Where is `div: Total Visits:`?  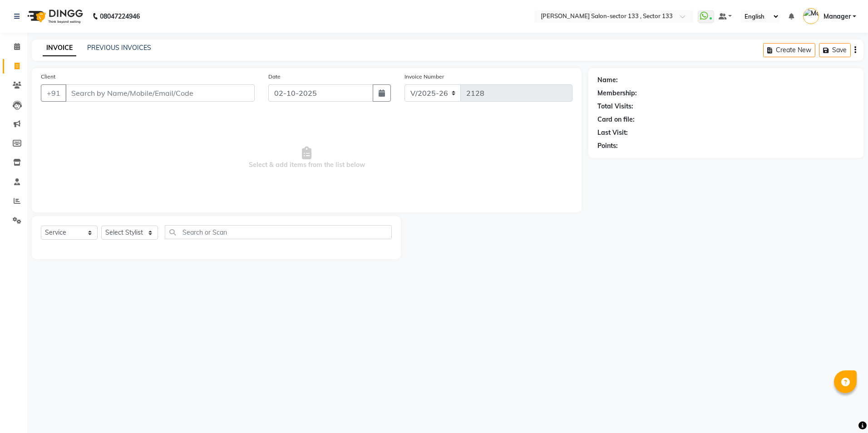
div: Total Visits: is located at coordinates (615, 106).